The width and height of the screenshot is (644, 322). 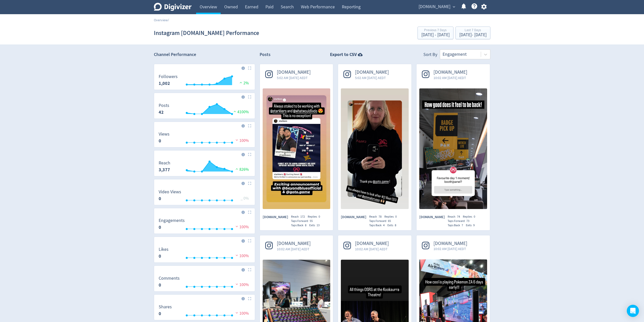 I want to click on strong: Export to CSV, so click(x=343, y=55).